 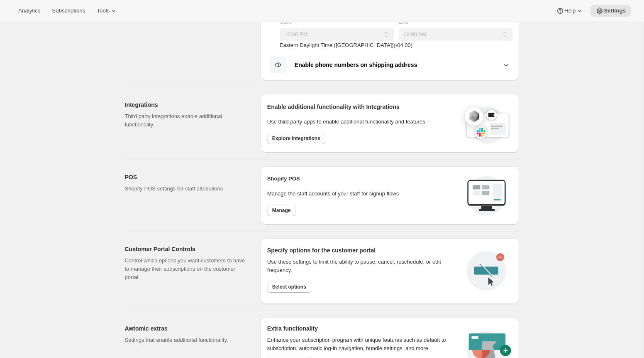 What do you see at coordinates (363, 250) in the screenshot?
I see `h2: Specify options for the customer portal` at bounding box center [363, 250].